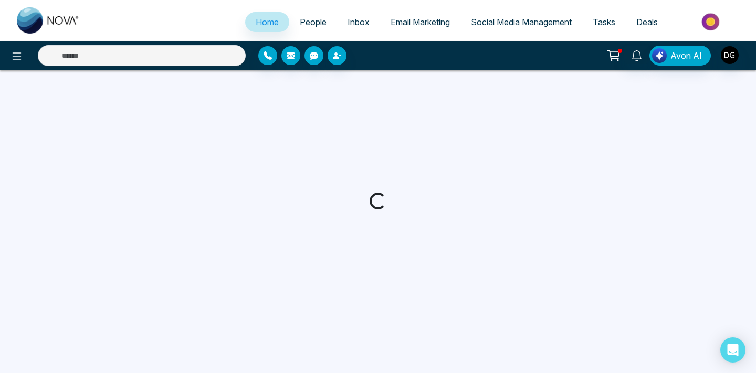  Describe the element at coordinates (521, 22) in the screenshot. I see `span: Social Media Management` at that location.